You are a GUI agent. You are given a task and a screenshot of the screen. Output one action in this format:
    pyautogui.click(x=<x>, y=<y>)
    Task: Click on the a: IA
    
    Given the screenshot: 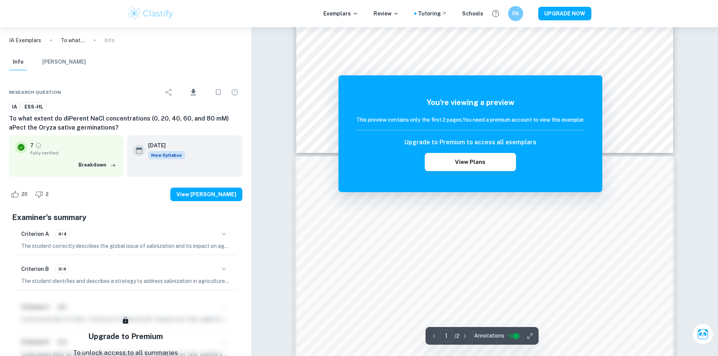 What is the action you would take?
    pyautogui.click(x=14, y=107)
    